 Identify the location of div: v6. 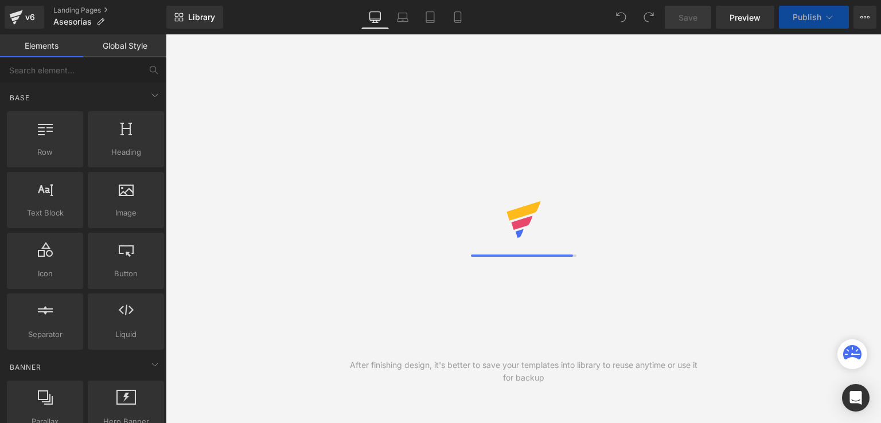
(30, 17).